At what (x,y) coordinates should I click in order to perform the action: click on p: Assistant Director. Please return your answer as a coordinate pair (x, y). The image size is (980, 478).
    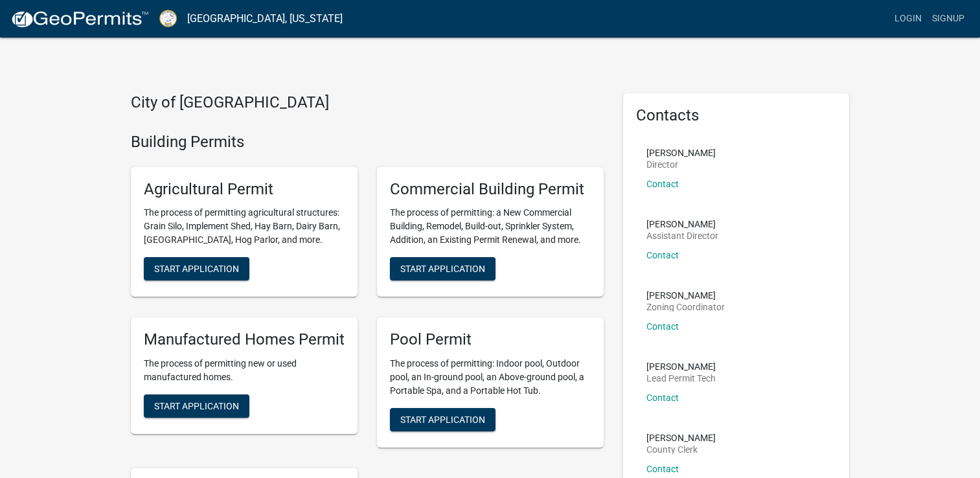
    Looking at the image, I should click on (682, 236).